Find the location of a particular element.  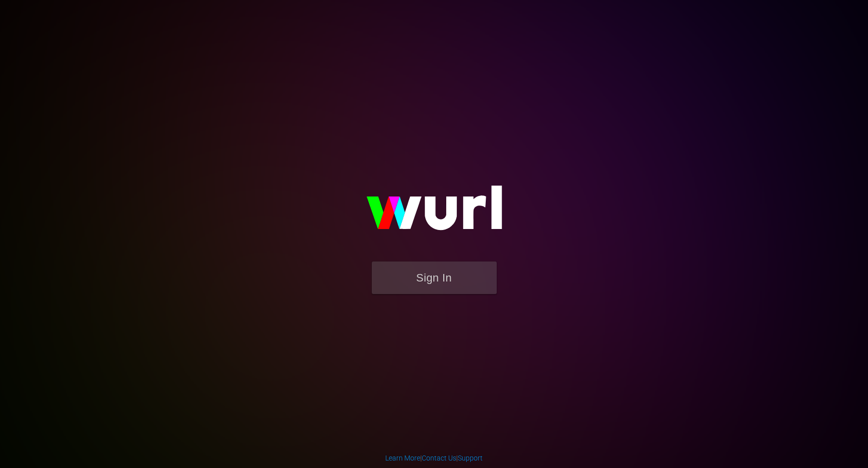

a: Contact Us is located at coordinates (439, 458).